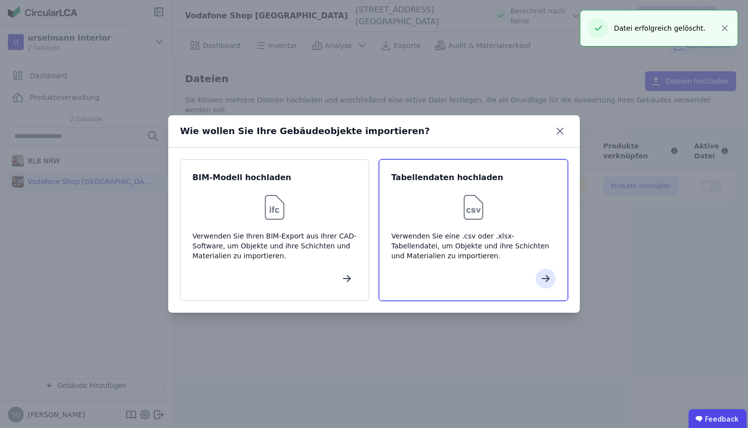  What do you see at coordinates (474, 246) in the screenshot?
I see `div: Verwenden Sie eine .csv oder .xlsx-Tabellendatei, um Objekte und ihre Schichten und Materialien z...` at bounding box center [474, 246].